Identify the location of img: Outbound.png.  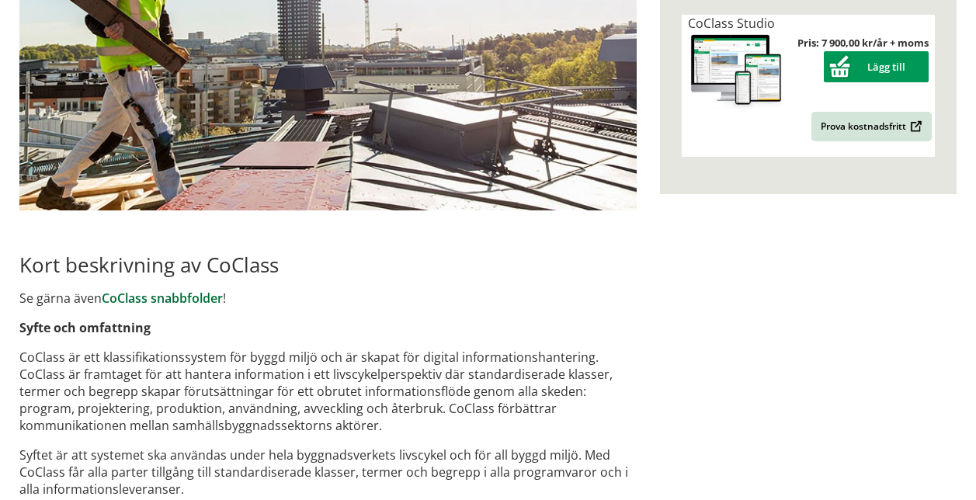
(914, 126).